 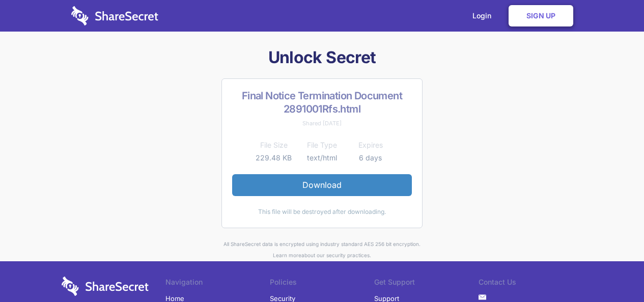 I want to click on th: File Size, so click(x=273, y=145).